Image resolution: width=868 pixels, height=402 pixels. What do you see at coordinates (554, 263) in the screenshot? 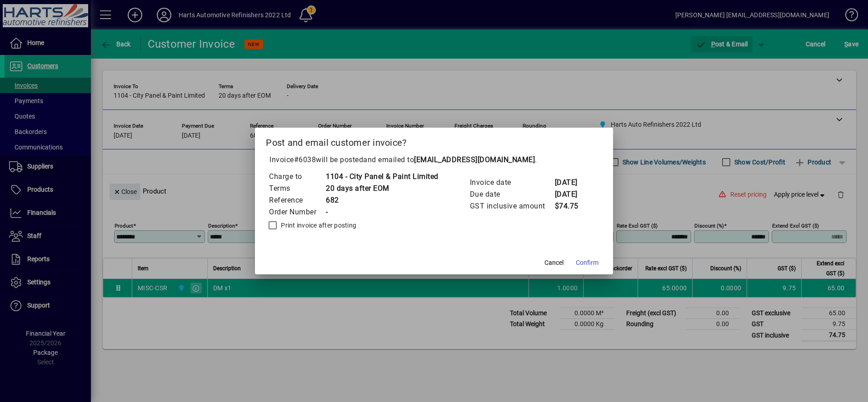
I see `span: Cancel` at bounding box center [554, 263].